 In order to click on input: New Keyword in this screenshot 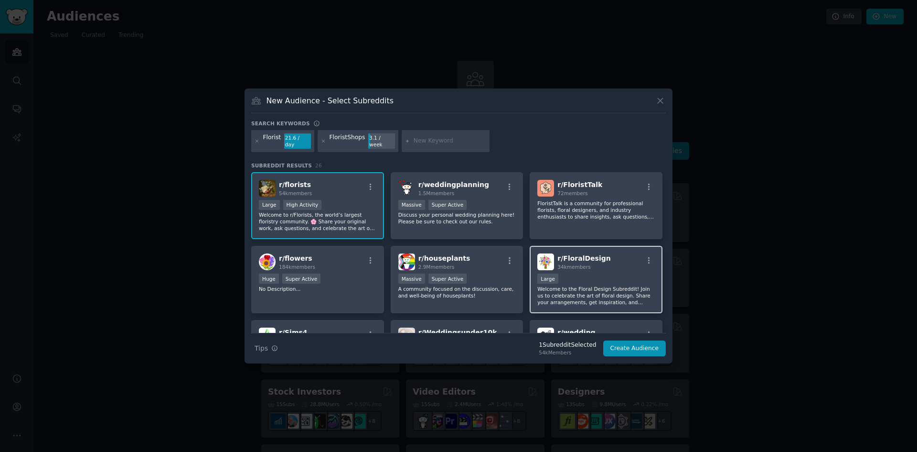, I will do `click(450, 141)`.